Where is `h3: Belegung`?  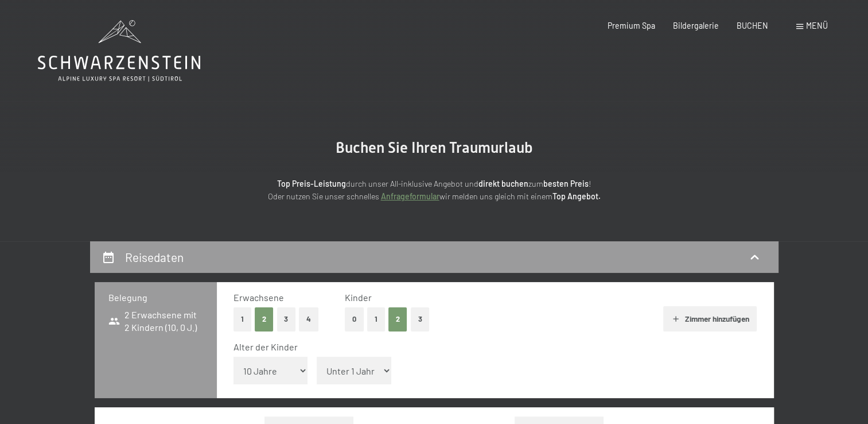 h3: Belegung is located at coordinates (155, 298).